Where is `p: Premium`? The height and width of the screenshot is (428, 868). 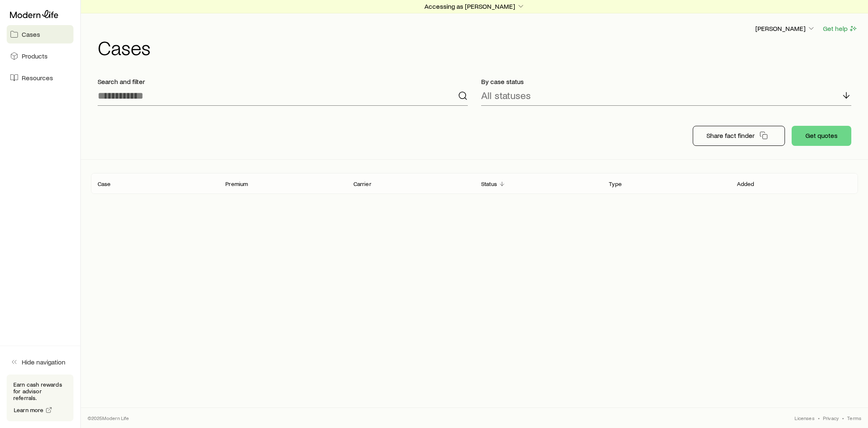
p: Premium is located at coordinates (237, 184).